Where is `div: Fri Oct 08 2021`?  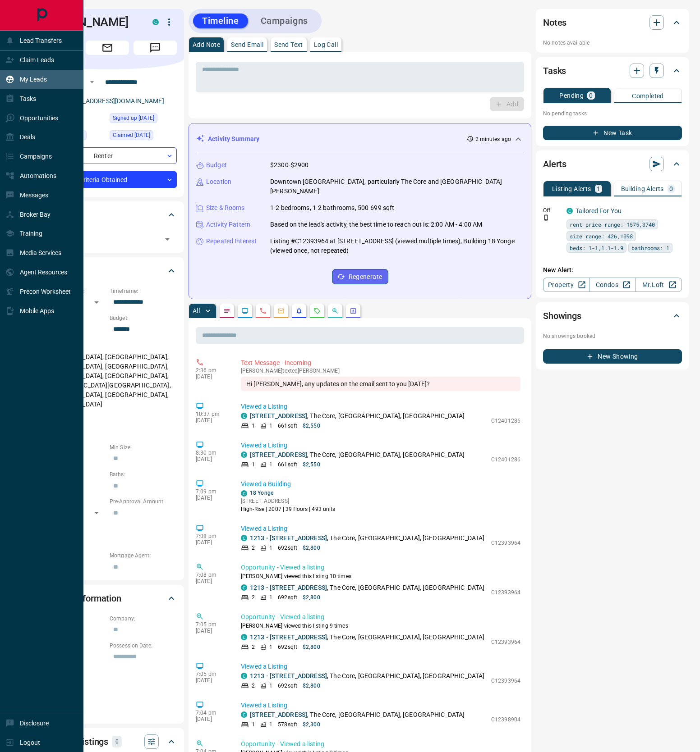
div: Fri Oct 08 2021 is located at coordinates (143, 119).